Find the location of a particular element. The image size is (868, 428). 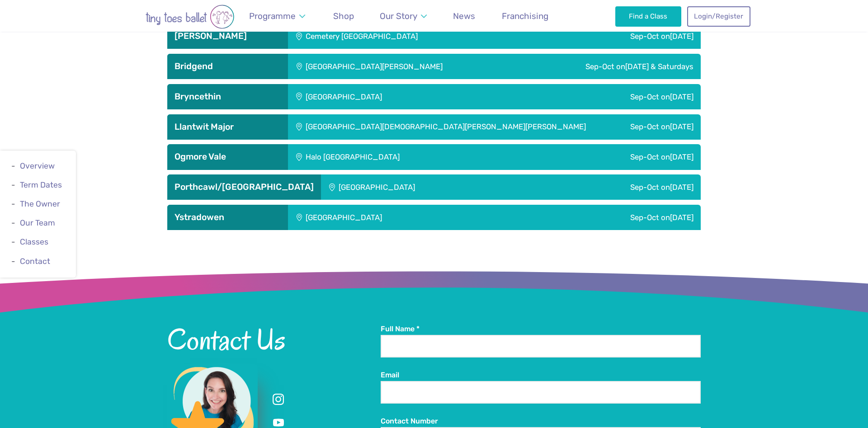

a: Shop is located at coordinates (343, 16).